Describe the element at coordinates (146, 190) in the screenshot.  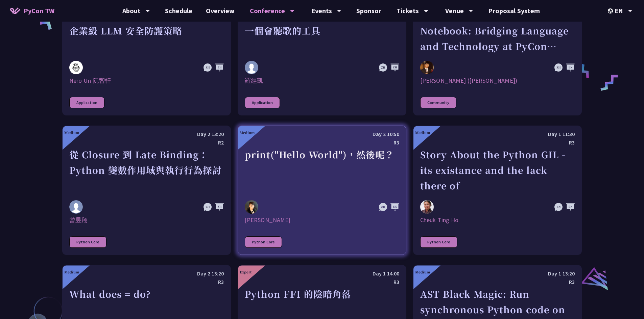
I see `a: Medium Day 2 13:20 R2 從 Closure 到 Late Binding：Python 變數作用域與執行行為探討 曾昱翔 曾昱翔 Python Core` at that location.